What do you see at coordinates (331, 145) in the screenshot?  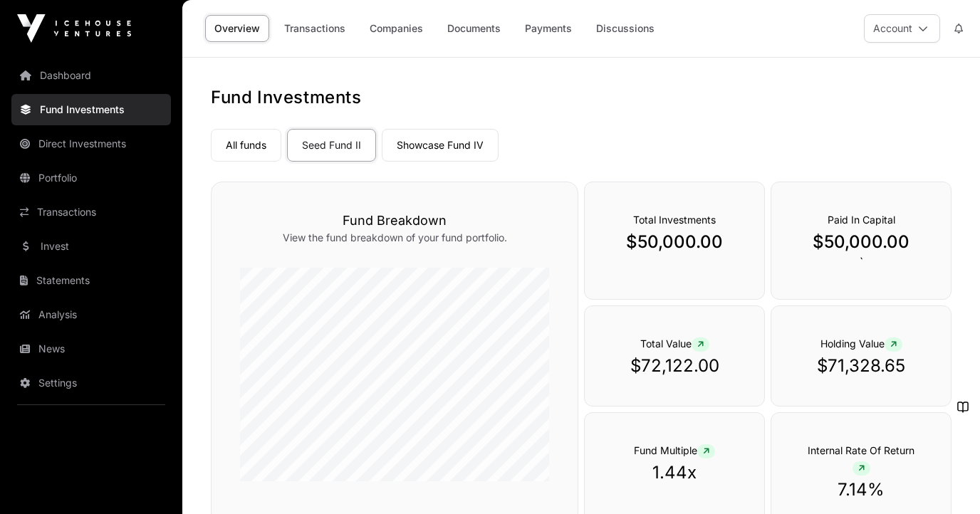 I see `a: Seed Fund II` at bounding box center [331, 145].